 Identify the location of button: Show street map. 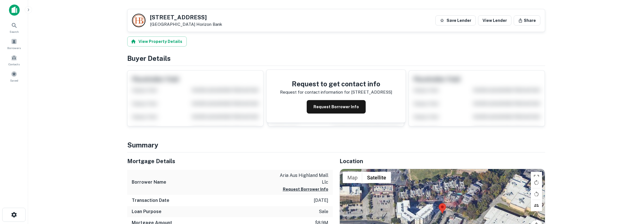
(353, 177).